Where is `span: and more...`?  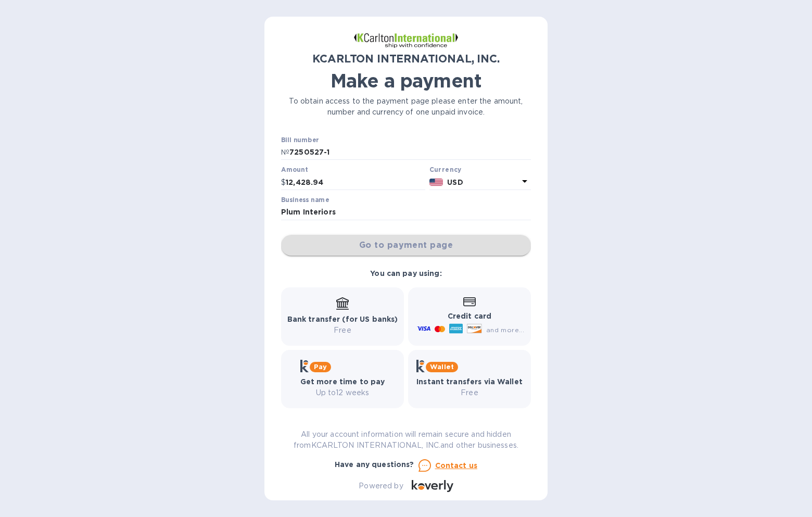 span: and more... is located at coordinates (505, 330).